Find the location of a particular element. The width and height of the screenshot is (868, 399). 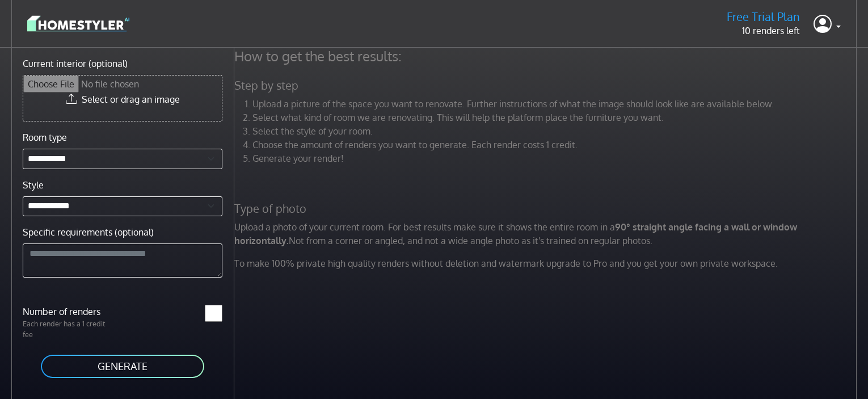

label: Current interior (optional) is located at coordinates (75, 63).